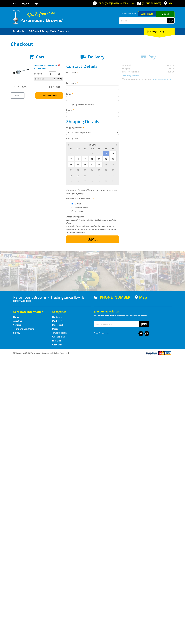 Image resolution: width=185 pixels, height=644 pixels. Describe the element at coordinates (69, 312) in the screenshot. I see `h5: Categories` at that location.